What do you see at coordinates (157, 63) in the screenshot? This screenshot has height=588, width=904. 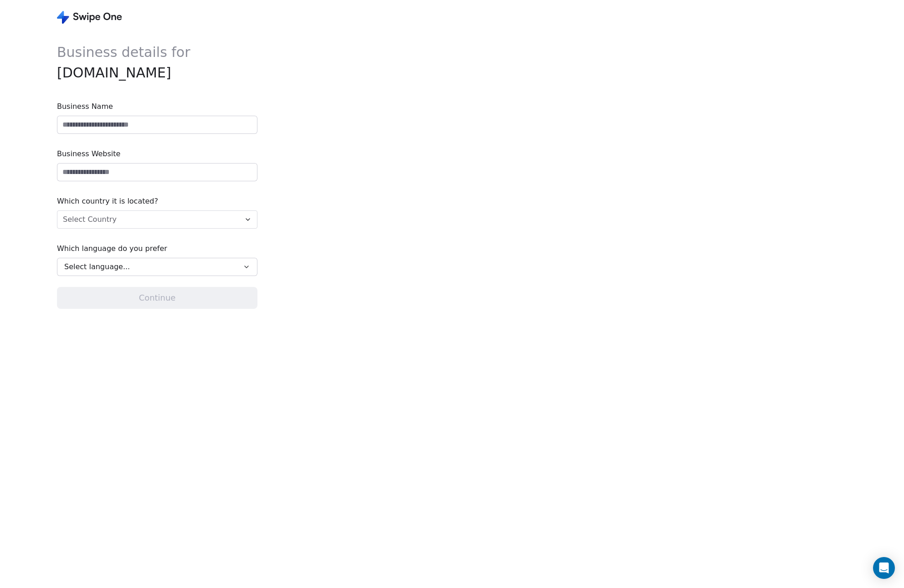 I see `span: Business details for` at bounding box center [157, 63].